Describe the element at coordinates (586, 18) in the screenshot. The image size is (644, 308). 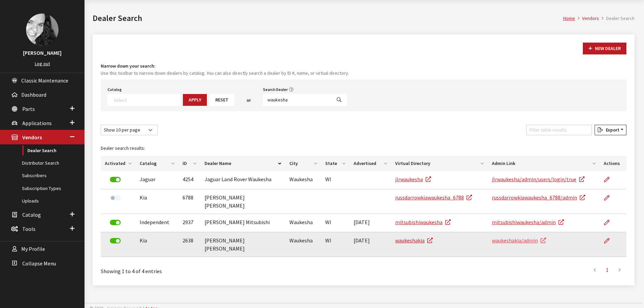
I see `li: Vendors` at that location.